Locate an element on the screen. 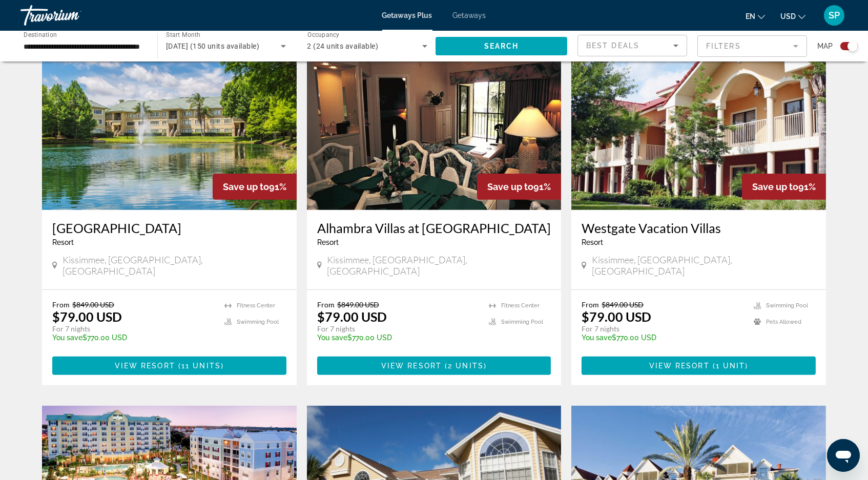 This screenshot has width=868, height=480. span: 11 units is located at coordinates (201, 366).